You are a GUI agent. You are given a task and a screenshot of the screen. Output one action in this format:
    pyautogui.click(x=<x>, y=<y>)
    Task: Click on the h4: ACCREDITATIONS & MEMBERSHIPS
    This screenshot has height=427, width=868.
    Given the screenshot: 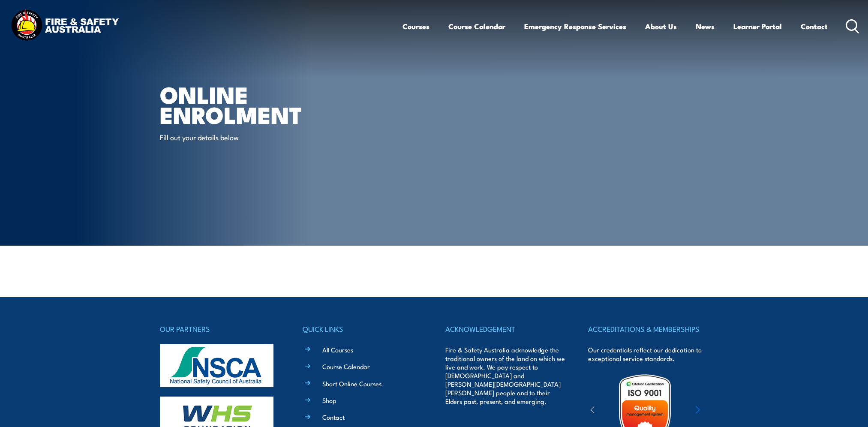 What is the action you would take?
    pyautogui.click(x=648, y=329)
    